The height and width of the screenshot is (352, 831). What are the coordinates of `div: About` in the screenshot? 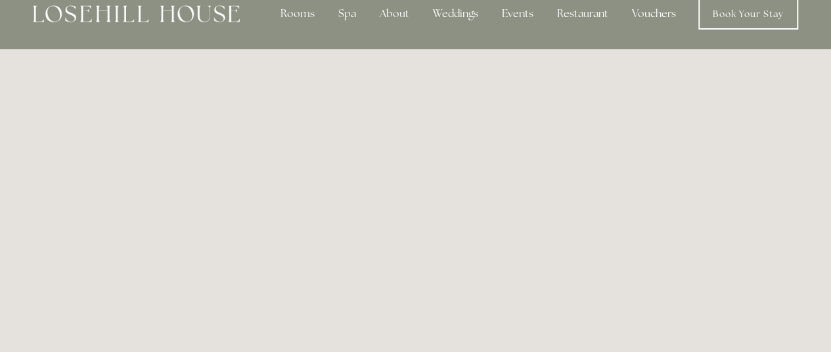 It's located at (394, 14).